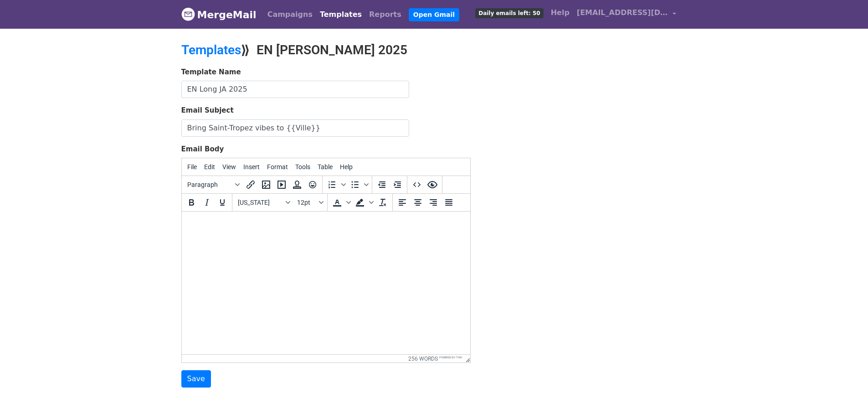  Describe the element at coordinates (402, 203) in the screenshot. I see `button: Align left` at that location.